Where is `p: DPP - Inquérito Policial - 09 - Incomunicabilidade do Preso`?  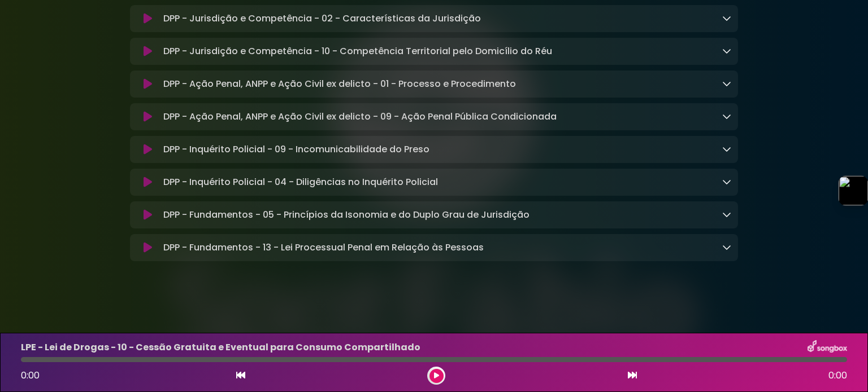 p: DPP - Inquérito Policial - 09 - Incomunicabilidade do Preso is located at coordinates (296, 149).